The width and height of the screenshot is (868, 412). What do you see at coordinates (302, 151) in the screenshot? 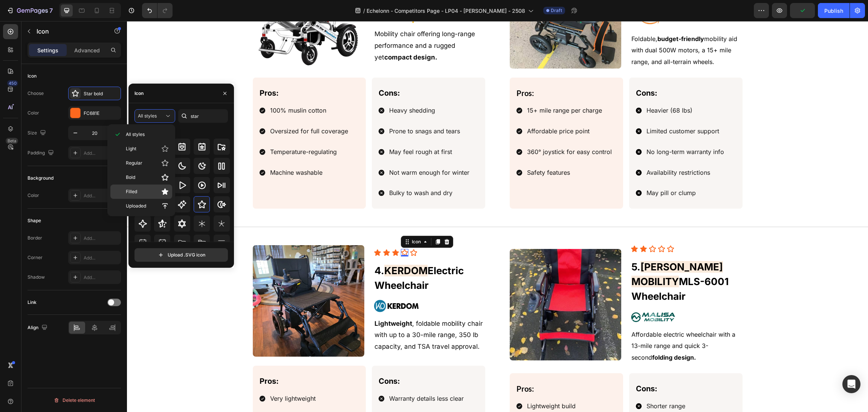
I see `span: Not warm enough for winter` at bounding box center [302, 151].